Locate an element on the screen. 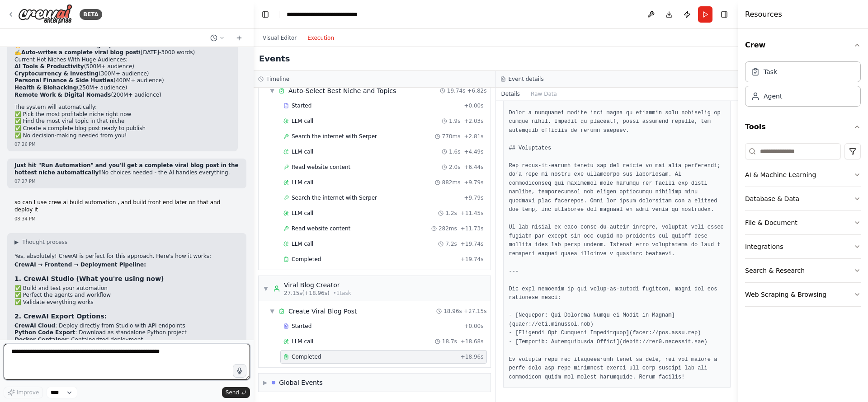  img: Logo is located at coordinates (45, 14).